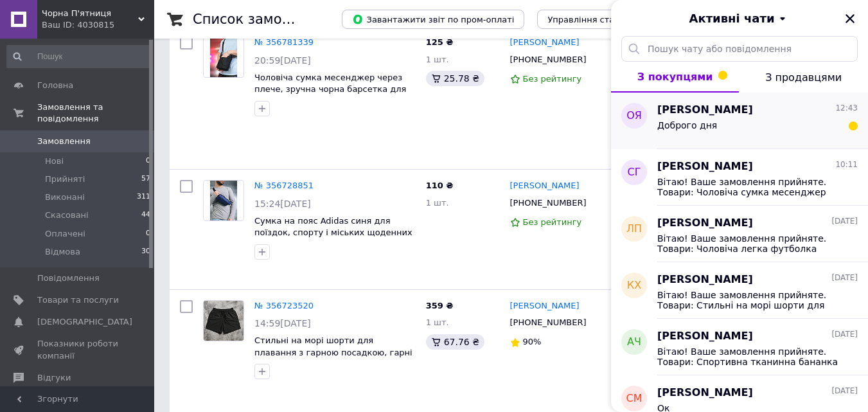  Describe the element at coordinates (79, 57) in the screenshot. I see `input: Пошук` at that location.